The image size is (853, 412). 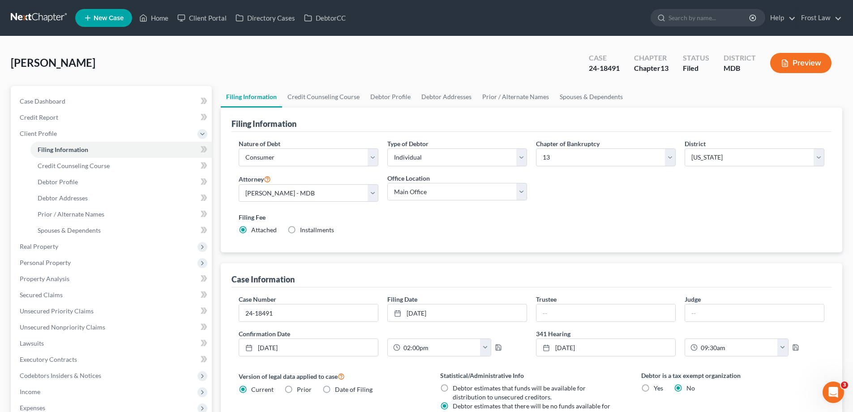 What do you see at coordinates (62, 327) in the screenshot?
I see `span: Unsecured Nonpriority Claims` at bounding box center [62, 327].